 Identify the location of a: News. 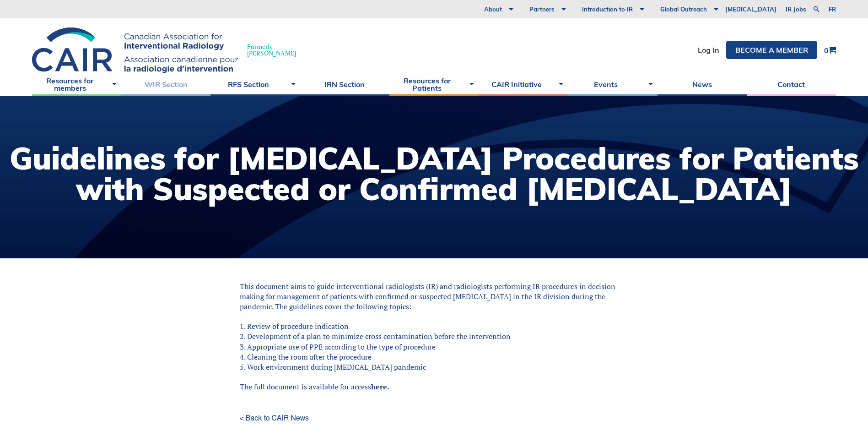
(702, 84).